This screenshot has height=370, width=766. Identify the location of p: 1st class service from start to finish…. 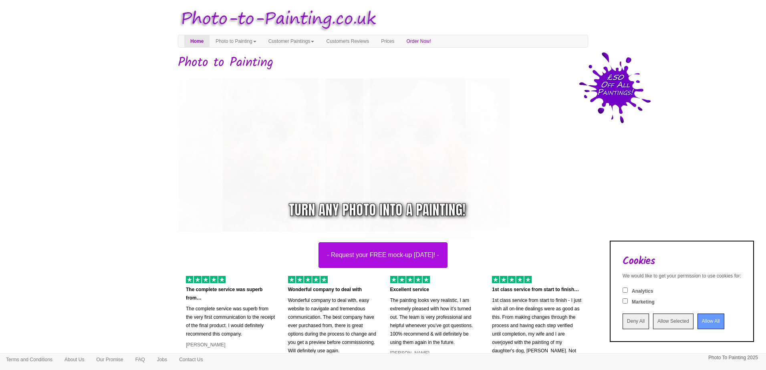
(537, 290).